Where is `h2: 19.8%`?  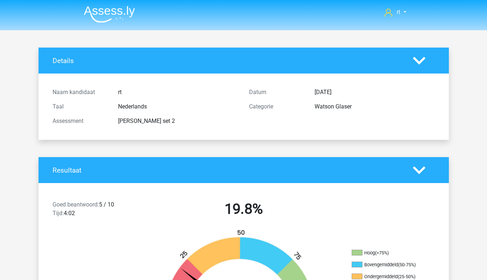 h2: 19.8% is located at coordinates (244, 209).